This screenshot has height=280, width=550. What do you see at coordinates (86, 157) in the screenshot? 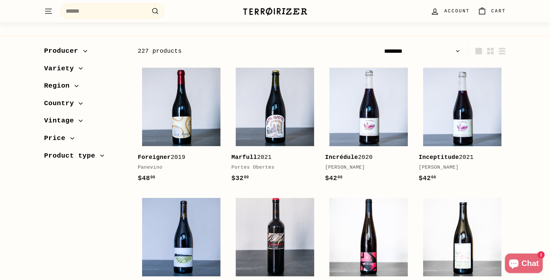
I see `button: Product type` at bounding box center [86, 157].